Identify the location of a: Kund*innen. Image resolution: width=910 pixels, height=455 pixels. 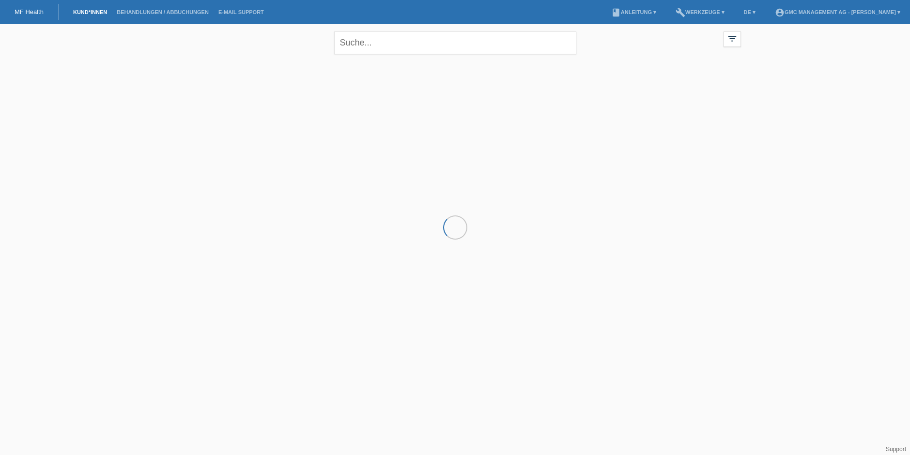
(90, 12).